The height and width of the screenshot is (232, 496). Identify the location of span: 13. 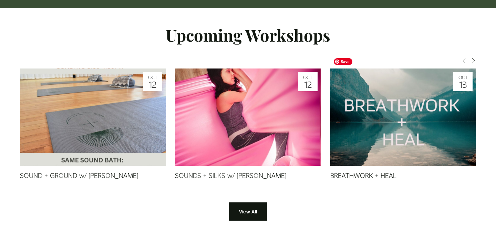
(463, 84).